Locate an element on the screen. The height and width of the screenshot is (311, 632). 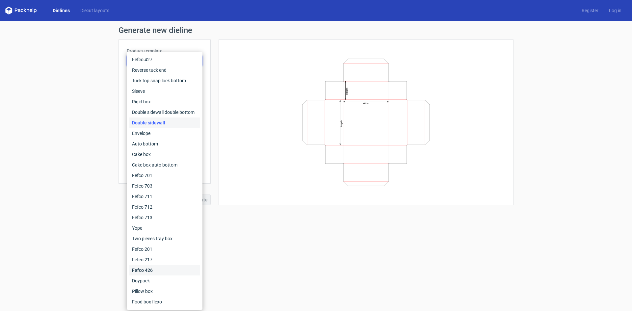
div: Fefco 703 is located at coordinates (165, 186).